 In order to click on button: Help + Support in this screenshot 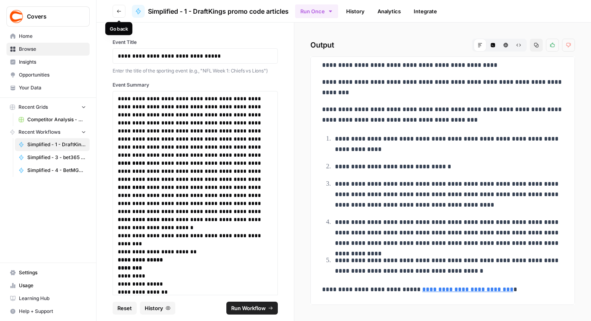, I will do `click(48, 311)`.